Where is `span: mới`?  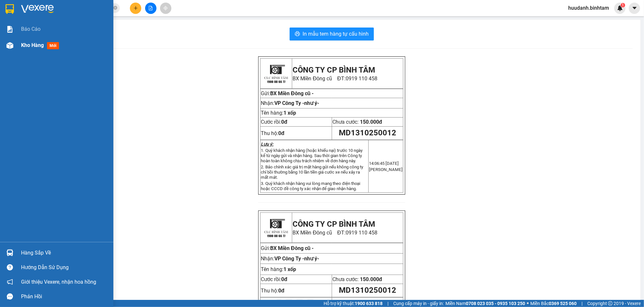
span: mới is located at coordinates (53, 46).